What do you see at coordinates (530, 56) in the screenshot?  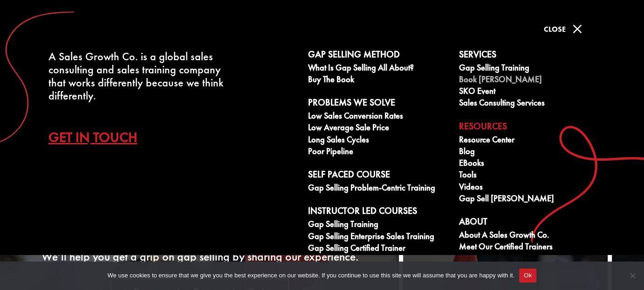 I see `a: Services` at bounding box center [530, 56].